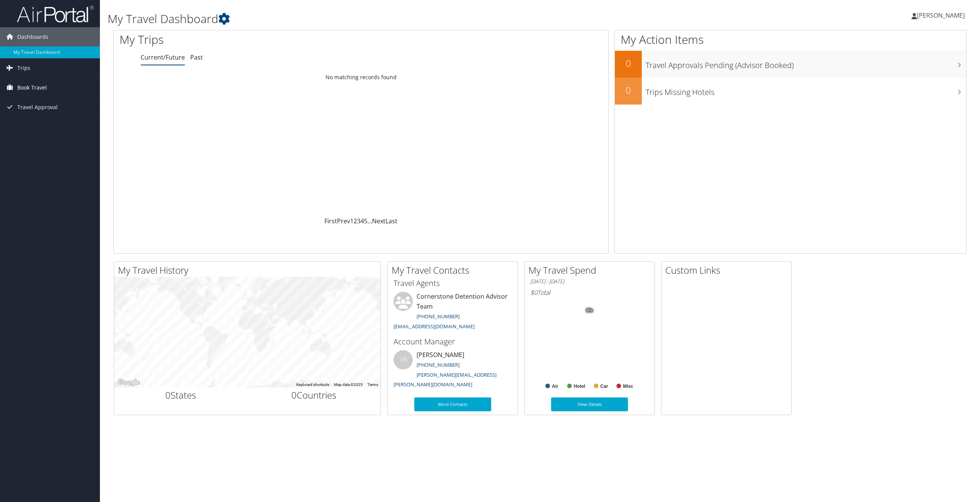 Image resolution: width=980 pixels, height=502 pixels. Describe the element at coordinates (591, 270) in the screenshot. I see `h2: My Travel Spend` at that location.